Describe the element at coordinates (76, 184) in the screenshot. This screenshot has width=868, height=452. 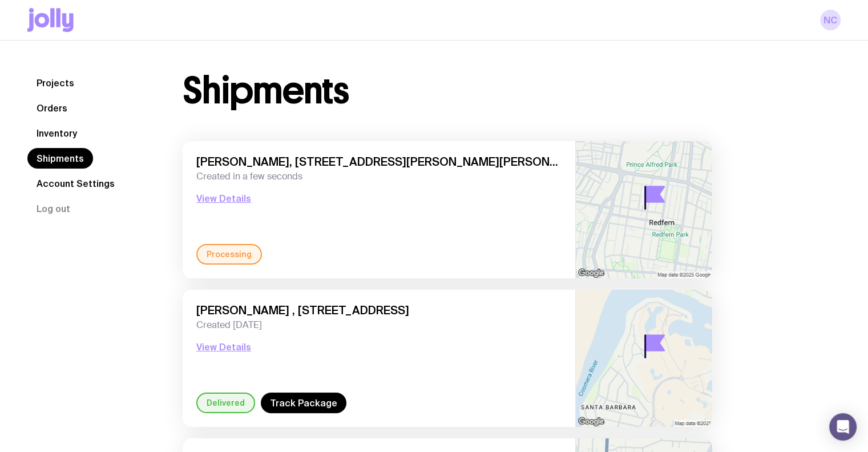
I see `a: Account Settings` at that location.